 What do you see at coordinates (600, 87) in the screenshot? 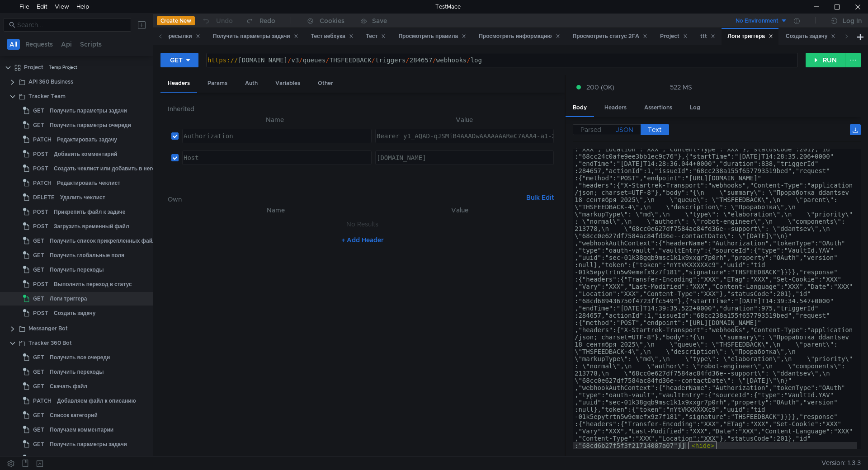
I see `span: 200 (OK)` at bounding box center [600, 87].